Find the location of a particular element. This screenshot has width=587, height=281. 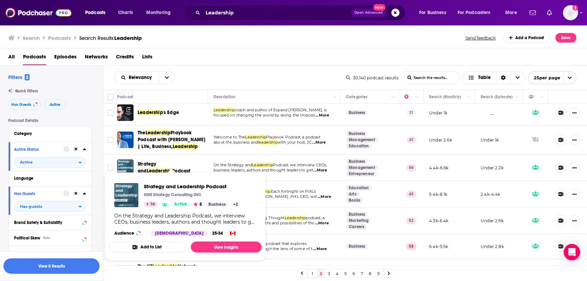

img: Podchaser - Follow, Share and Rate Podcasts is located at coordinates (38, 13).